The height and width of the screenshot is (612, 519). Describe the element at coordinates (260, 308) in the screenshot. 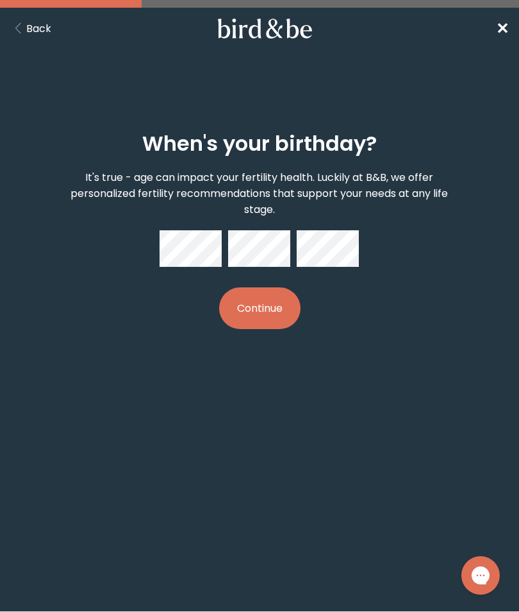

I see `button: Continue` at that location.